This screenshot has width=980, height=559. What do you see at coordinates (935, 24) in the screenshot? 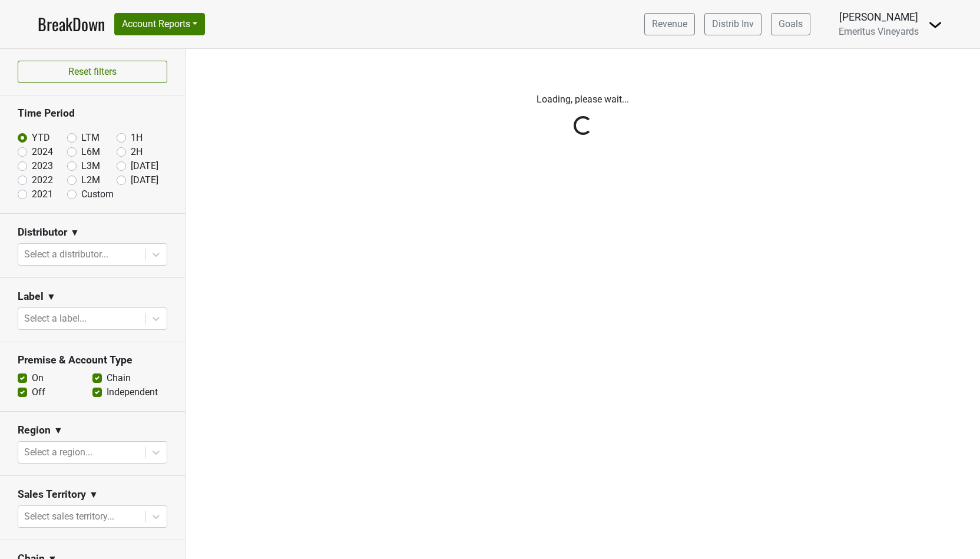
I see `img: Dropdown Menu` at bounding box center [935, 24].